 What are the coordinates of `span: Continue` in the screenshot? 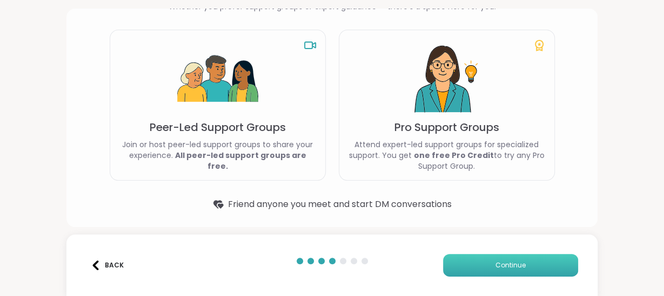 It's located at (510, 266).